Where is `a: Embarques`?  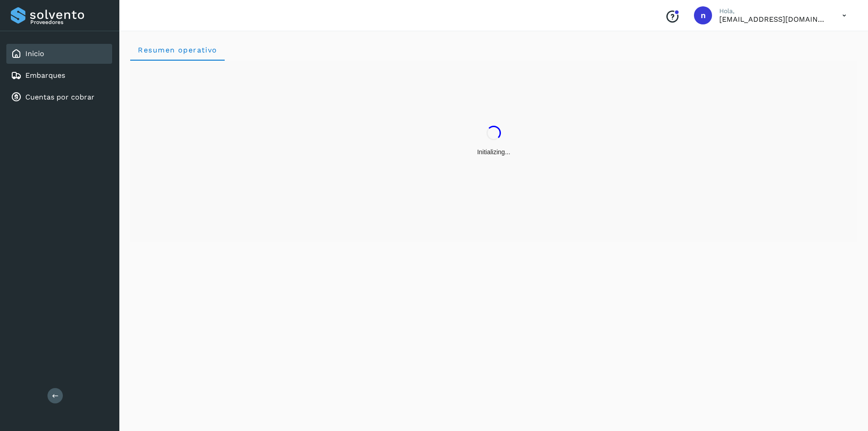
a: Embarques is located at coordinates (45, 75).